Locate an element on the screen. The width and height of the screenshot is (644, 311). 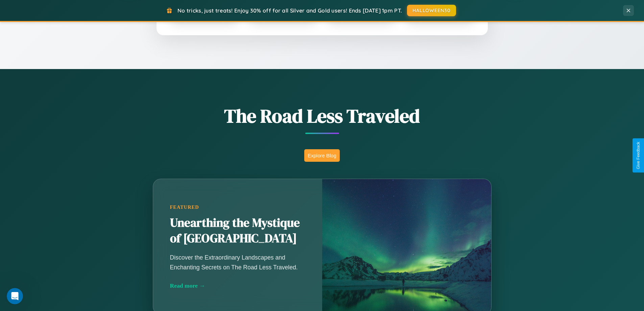
p: Discover the Extraordinary Landscapes and Enchanting Secrets on The Road Less Traveled. is located at coordinates (237, 262).